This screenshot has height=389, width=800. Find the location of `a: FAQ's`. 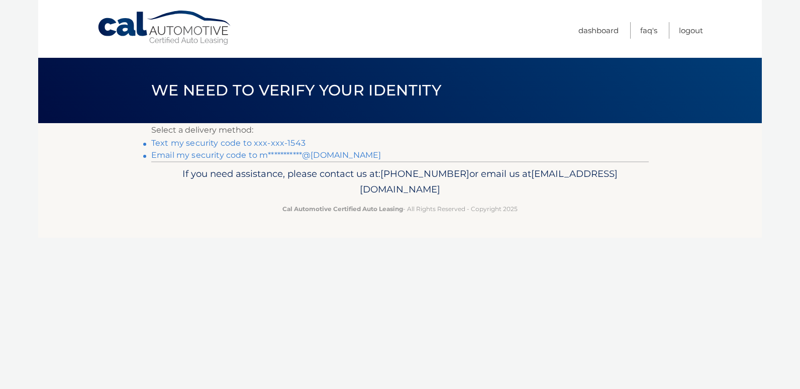

a: FAQ's is located at coordinates (649, 30).